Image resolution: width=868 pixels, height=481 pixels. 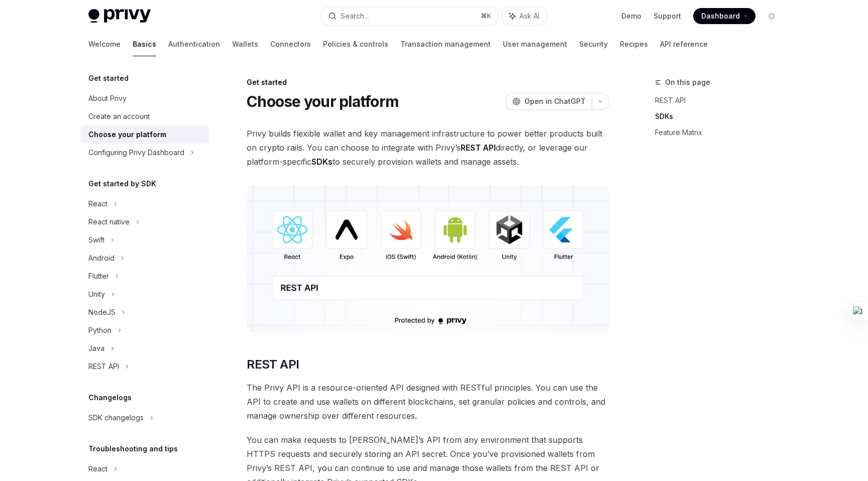 I want to click on a: Transaction management, so click(x=445, y=44).